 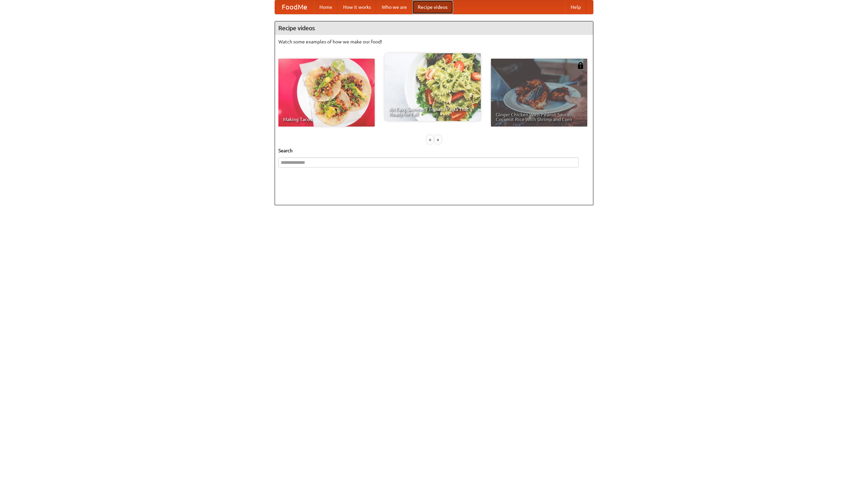 What do you see at coordinates (357, 7) in the screenshot?
I see `a: How it works` at bounding box center [357, 7].